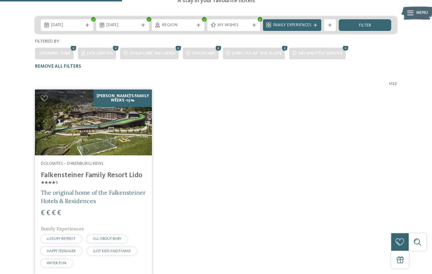 Image resolution: width=432 pixels, height=274 pixels. Describe the element at coordinates (365, 25) in the screenshot. I see `span: filter` at that location.